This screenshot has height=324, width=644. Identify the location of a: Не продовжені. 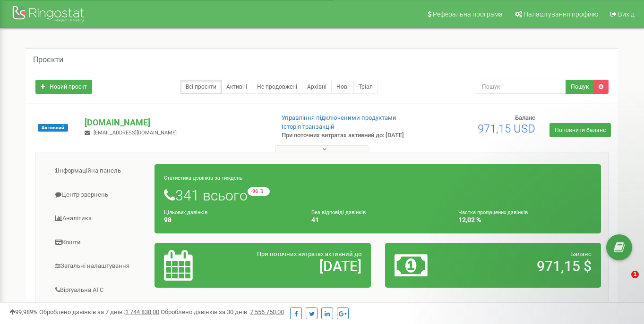
(277, 87).